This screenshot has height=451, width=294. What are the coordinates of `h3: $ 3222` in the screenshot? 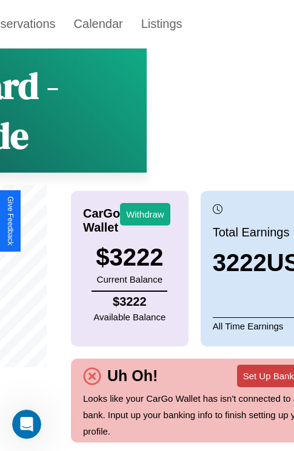 It's located at (129, 257).